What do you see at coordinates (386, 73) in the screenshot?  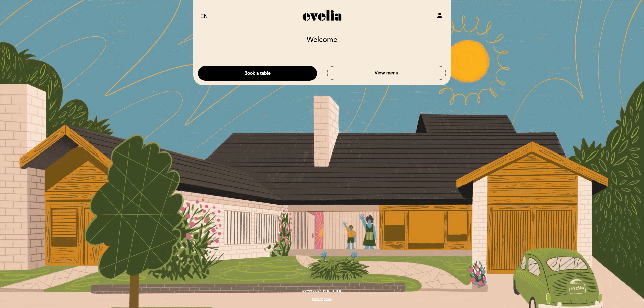 I see `button: View menu` at bounding box center [386, 73].